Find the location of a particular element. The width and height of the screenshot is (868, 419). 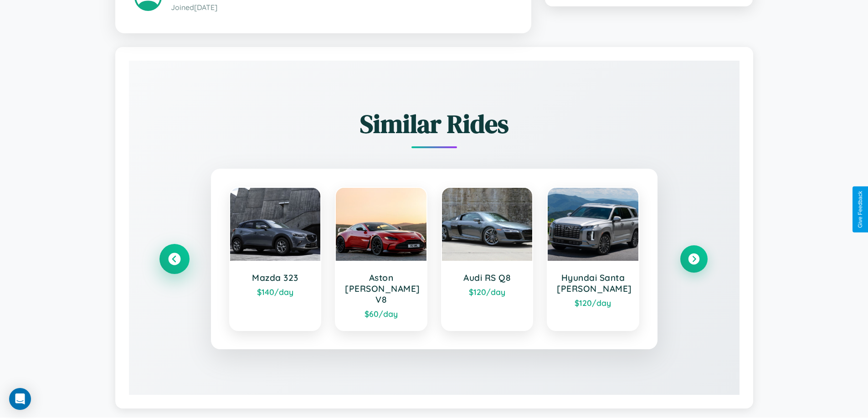

div: Give Feedback is located at coordinates (860, 209).